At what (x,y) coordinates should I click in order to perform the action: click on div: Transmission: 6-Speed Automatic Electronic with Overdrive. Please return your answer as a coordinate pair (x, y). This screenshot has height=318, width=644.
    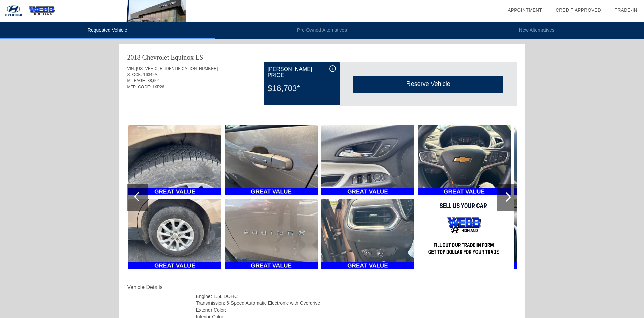
    Looking at the image, I should click on (356, 303).